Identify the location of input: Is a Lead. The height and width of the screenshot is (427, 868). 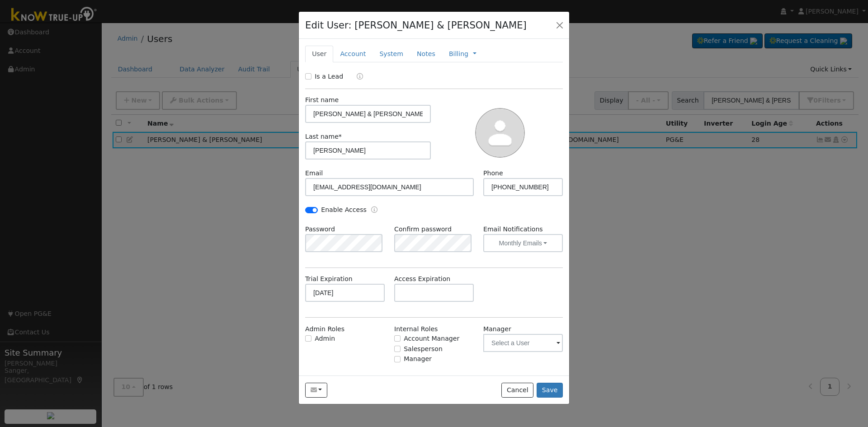
(309, 76).